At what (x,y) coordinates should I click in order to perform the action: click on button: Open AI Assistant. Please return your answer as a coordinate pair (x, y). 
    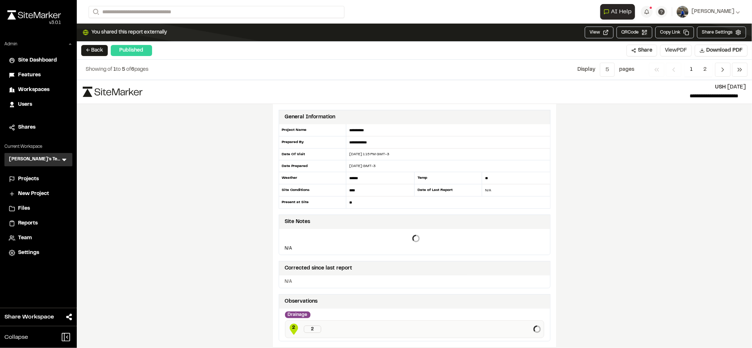
    Looking at the image, I should click on (617, 12).